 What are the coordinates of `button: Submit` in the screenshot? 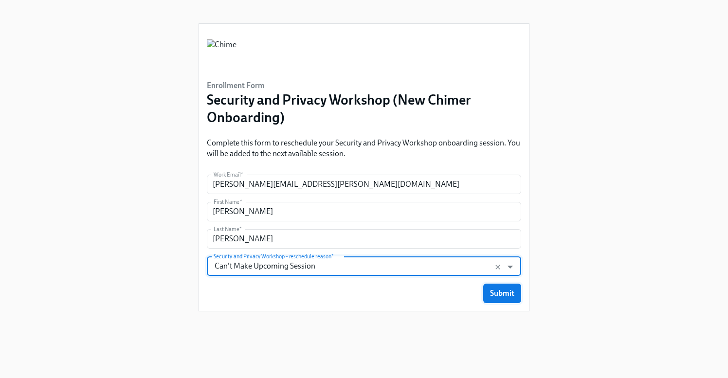 It's located at (502, 293).